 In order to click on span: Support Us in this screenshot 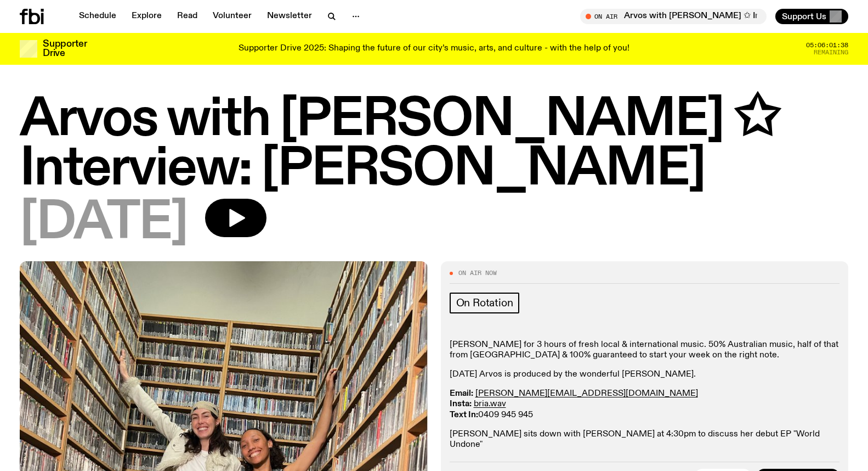, I will do `click(804, 16)`.